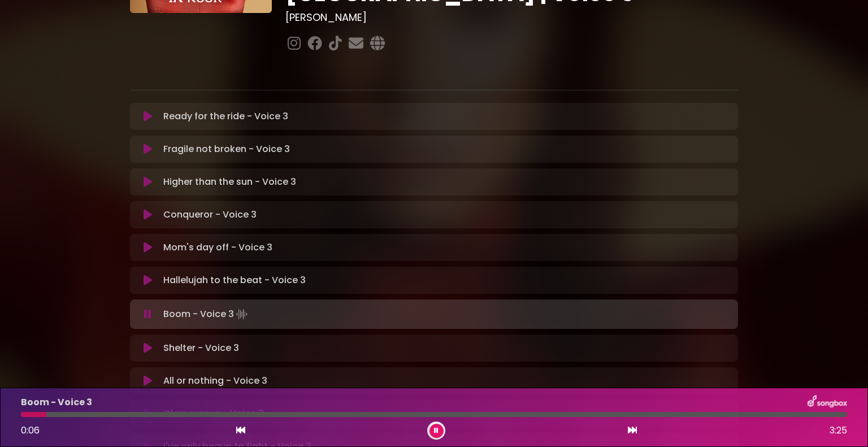  What do you see at coordinates (230, 182) in the screenshot?
I see `p: Higher than the sun - Voice 3` at bounding box center [230, 182].